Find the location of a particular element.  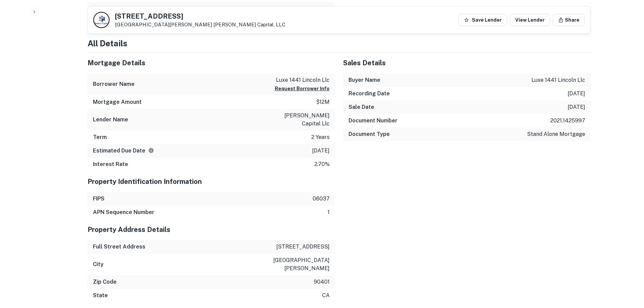

h5: Property Address Details is located at coordinates (211, 230).